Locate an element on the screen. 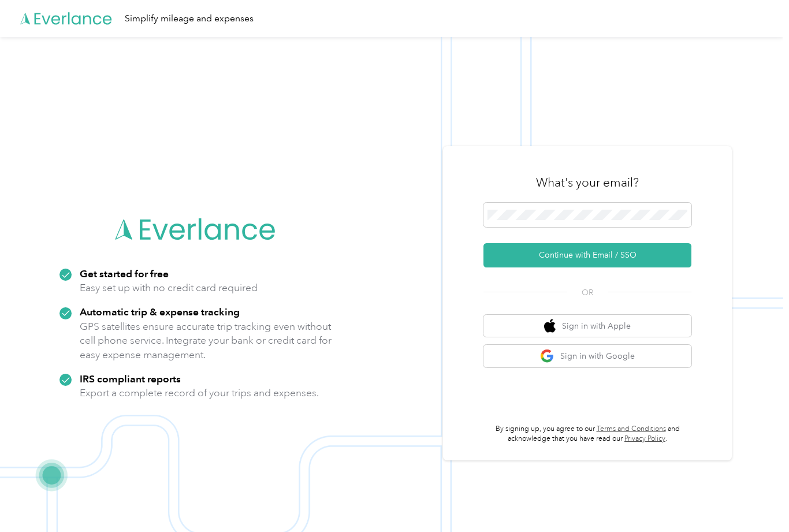 The width and height of the screenshot is (789, 532). p: Easy set up with no credit card required is located at coordinates (168, 288).